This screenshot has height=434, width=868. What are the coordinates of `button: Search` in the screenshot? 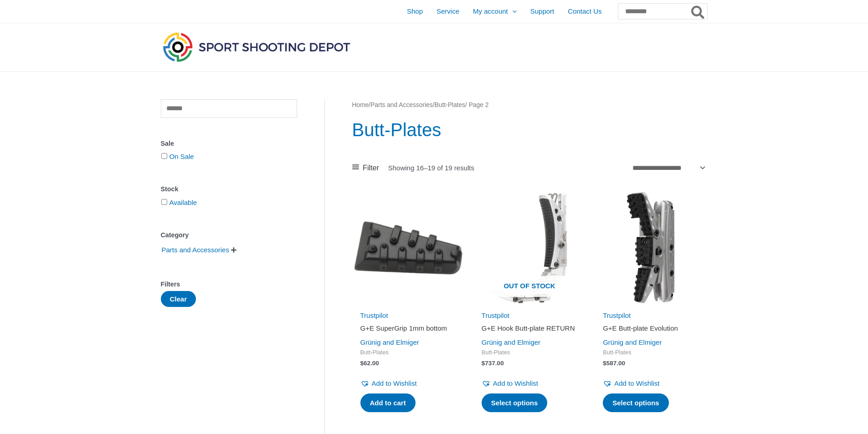 It's located at (698, 12).